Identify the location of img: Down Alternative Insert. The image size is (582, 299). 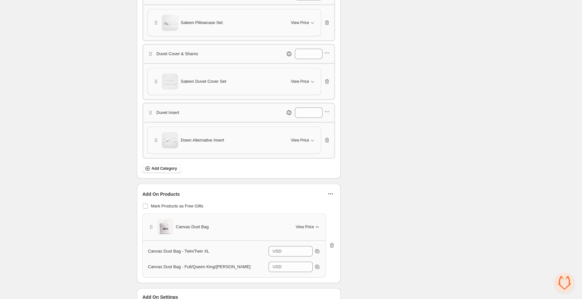
(170, 140).